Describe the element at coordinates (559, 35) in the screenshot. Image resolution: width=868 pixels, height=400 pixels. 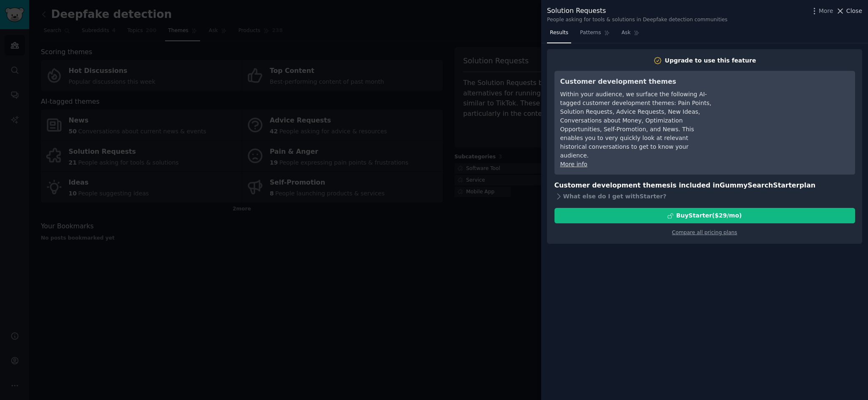
I see `a: Results` at that location.